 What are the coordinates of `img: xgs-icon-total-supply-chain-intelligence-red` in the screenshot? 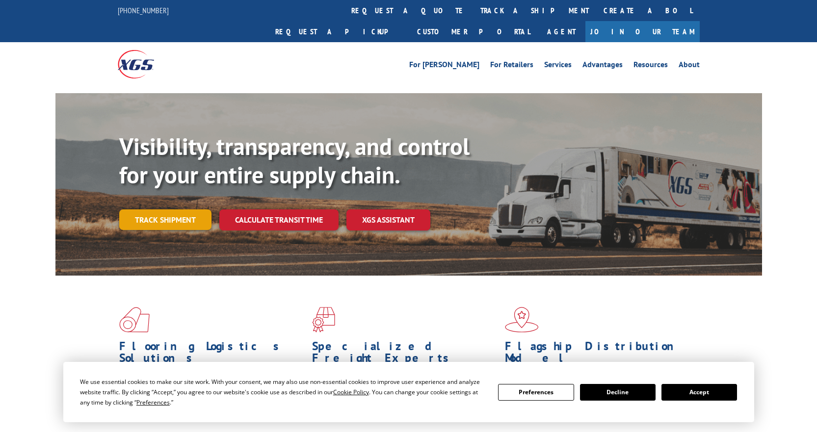 It's located at (134, 320).